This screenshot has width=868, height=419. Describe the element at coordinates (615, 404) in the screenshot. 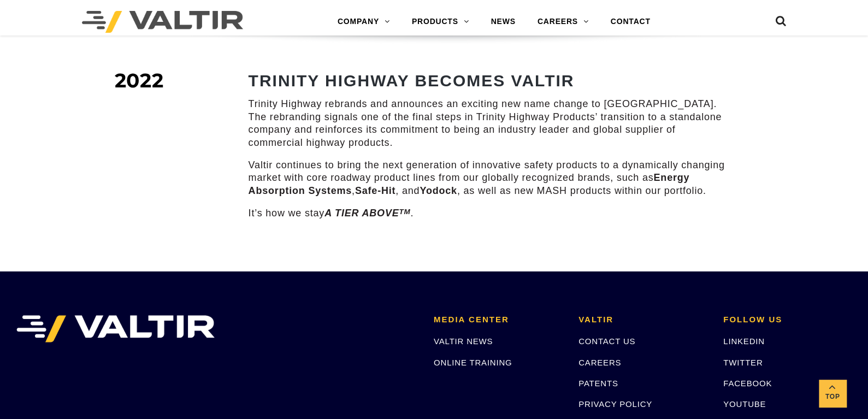

I see `a: PRIVACY POLICY` at that location.